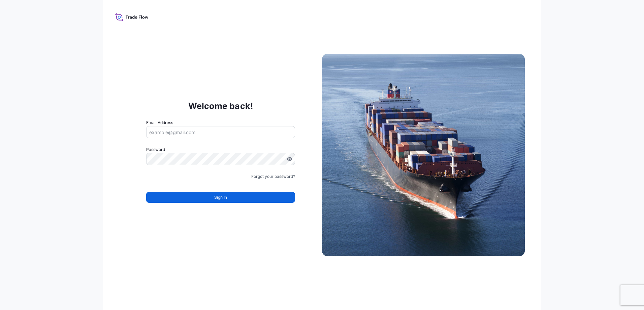  What do you see at coordinates (160, 122) in the screenshot?
I see `label: Email Address` at bounding box center [160, 122].